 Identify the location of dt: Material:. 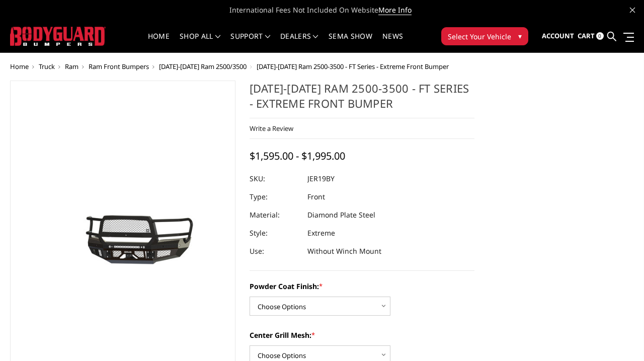
(275, 215).